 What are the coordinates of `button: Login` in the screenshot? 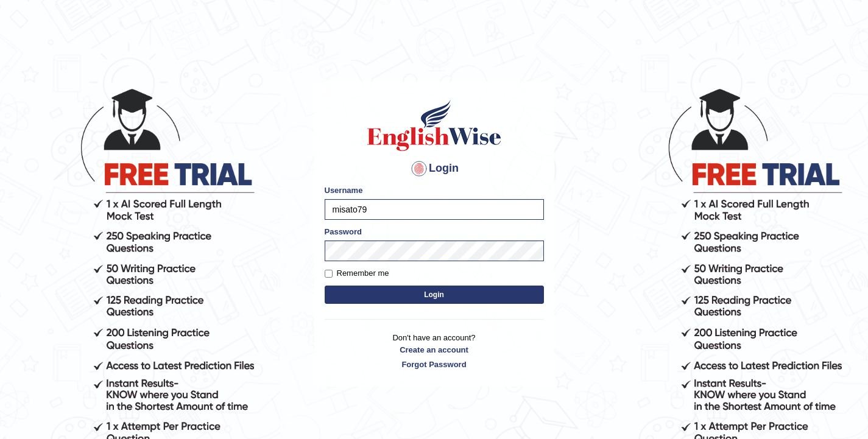 It's located at (434, 295).